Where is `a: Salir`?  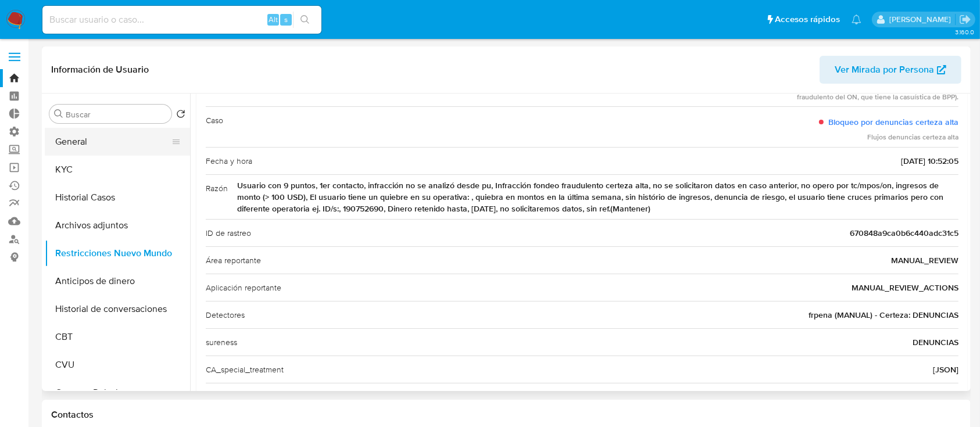
a: Salir is located at coordinates (965, 19).